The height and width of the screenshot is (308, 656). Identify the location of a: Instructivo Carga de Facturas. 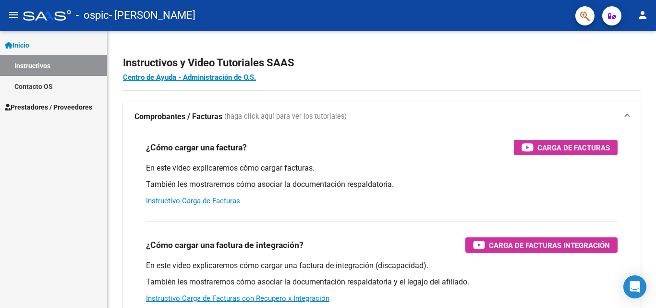
(193, 201).